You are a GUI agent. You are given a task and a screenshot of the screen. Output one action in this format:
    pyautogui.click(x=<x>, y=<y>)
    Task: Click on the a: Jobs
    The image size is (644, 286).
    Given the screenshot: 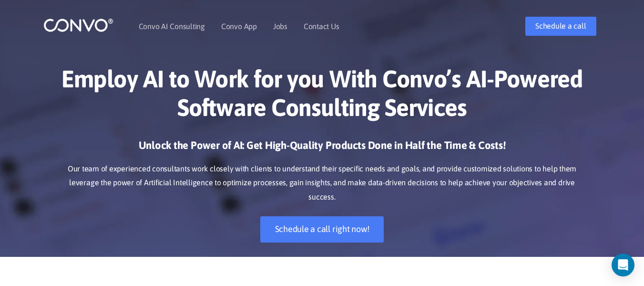 What is the action you would take?
    pyautogui.click(x=280, y=26)
    